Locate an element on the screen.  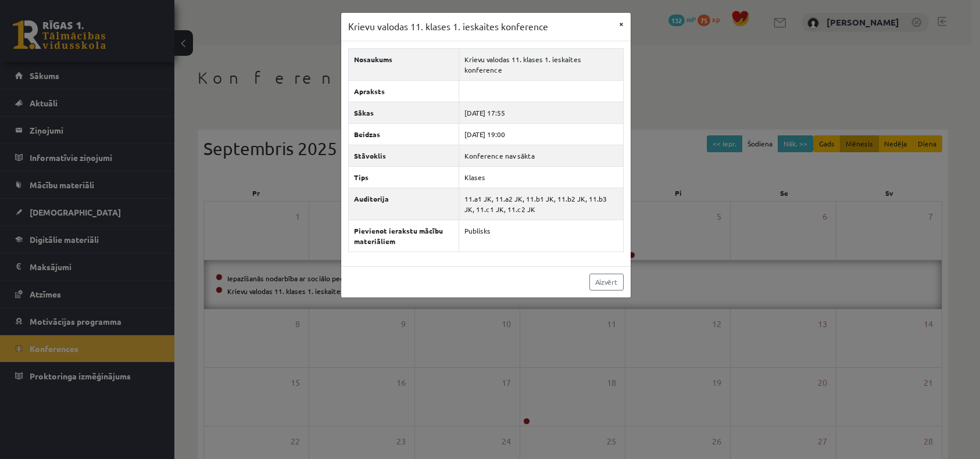
th: Stāvoklis is located at coordinates (403, 155).